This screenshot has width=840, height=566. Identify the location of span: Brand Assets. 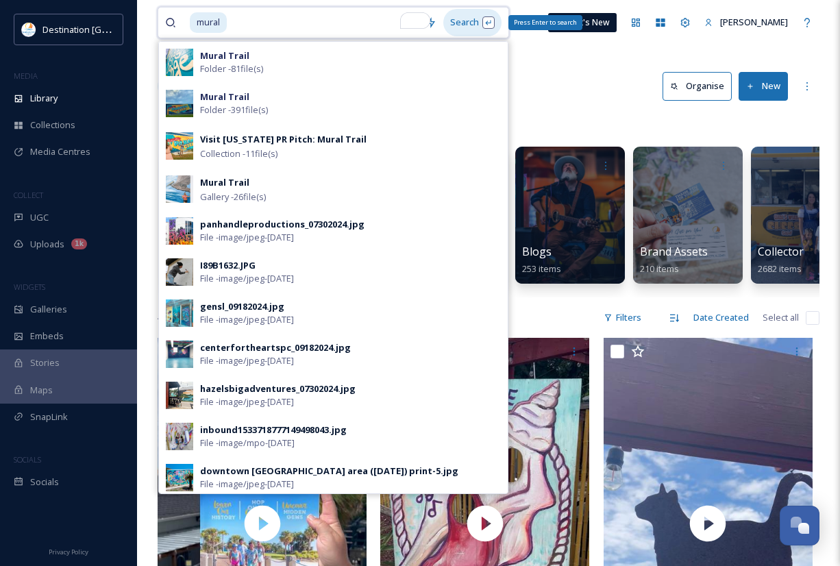
(674, 251).